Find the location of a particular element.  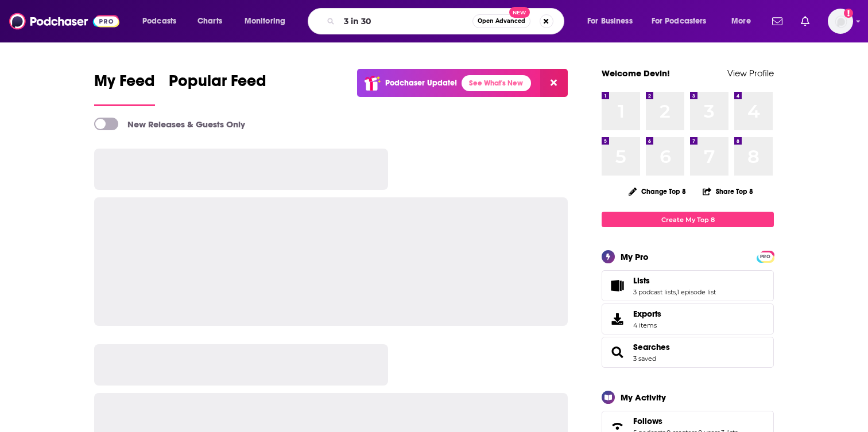

span: PRO is located at coordinates (765, 257).